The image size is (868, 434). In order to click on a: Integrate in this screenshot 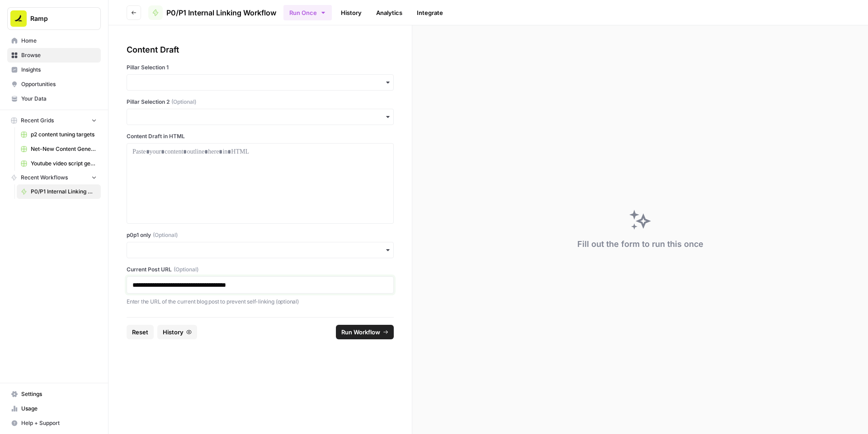, I will do `click(431, 13)`.